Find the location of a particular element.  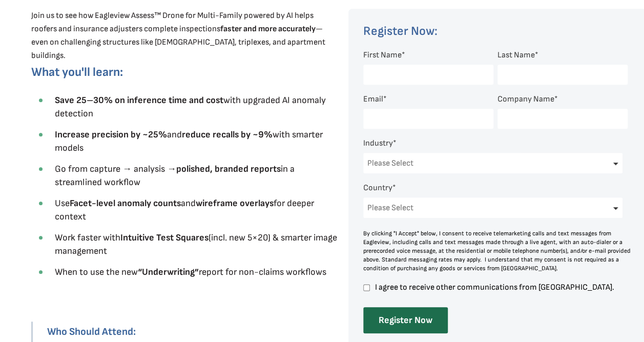

span: First Name is located at coordinates (382, 55).